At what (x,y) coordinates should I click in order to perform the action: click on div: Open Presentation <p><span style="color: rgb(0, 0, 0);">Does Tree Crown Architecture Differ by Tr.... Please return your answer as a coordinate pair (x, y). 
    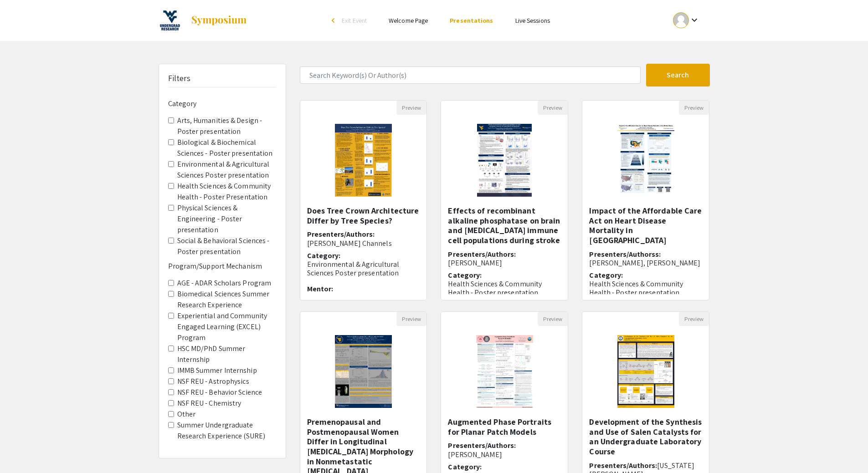
    Looking at the image, I should click on (364, 200).